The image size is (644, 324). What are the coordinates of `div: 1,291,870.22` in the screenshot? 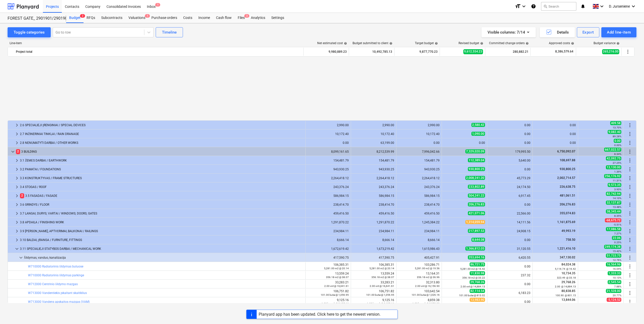 It's located at (328, 222).